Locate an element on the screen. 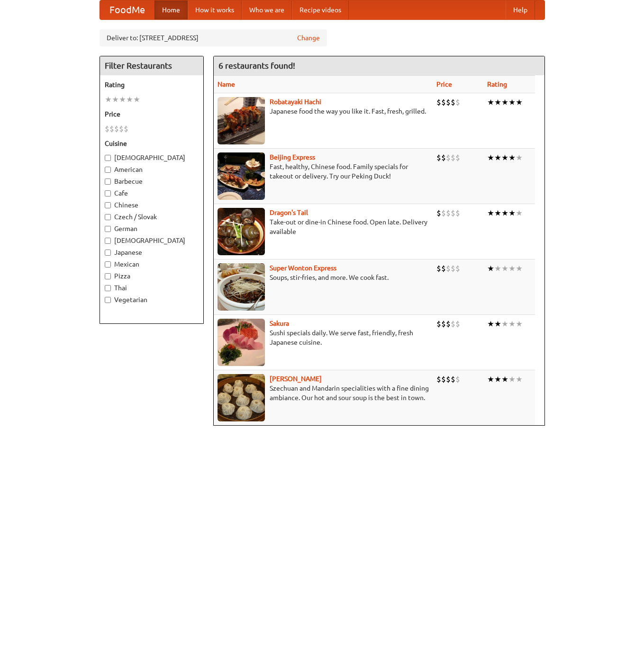 The height and width of the screenshot is (670, 644). a: Super Wonton Express is located at coordinates (303, 268).